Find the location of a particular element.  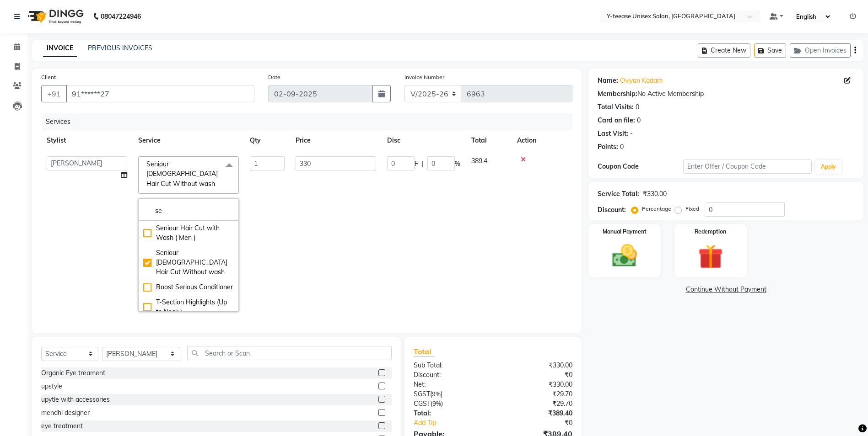

a: INVOICE is located at coordinates (60, 48).